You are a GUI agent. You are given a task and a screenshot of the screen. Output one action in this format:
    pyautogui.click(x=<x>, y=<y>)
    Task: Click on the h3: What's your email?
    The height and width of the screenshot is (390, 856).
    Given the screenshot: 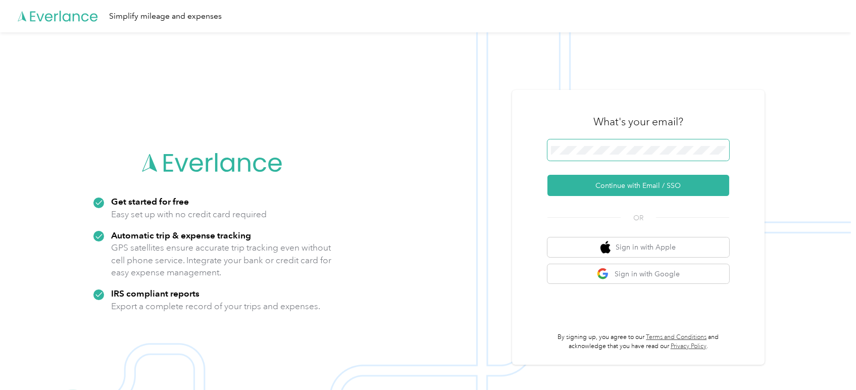 What is the action you would take?
    pyautogui.click(x=638, y=122)
    